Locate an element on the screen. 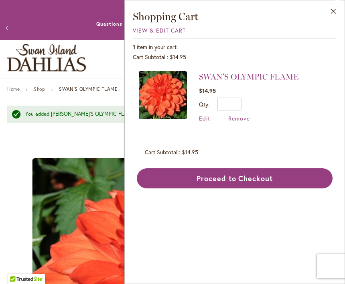  span: item in your cart. is located at coordinates (157, 47).